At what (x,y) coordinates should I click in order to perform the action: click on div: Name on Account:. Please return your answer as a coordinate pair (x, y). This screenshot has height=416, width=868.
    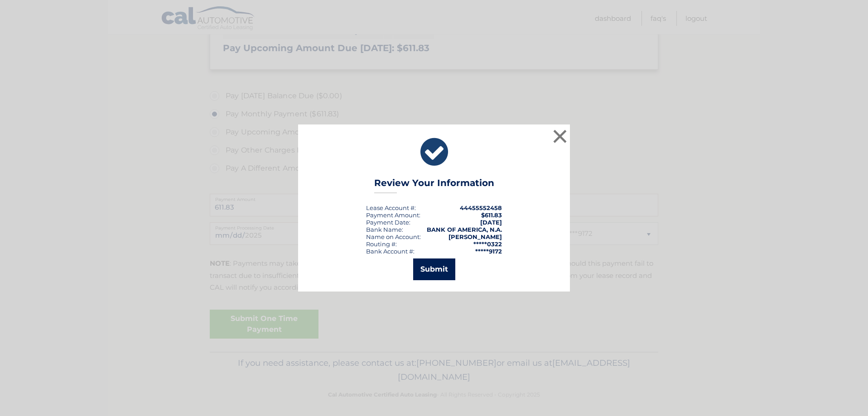
    Looking at the image, I should click on (393, 237).